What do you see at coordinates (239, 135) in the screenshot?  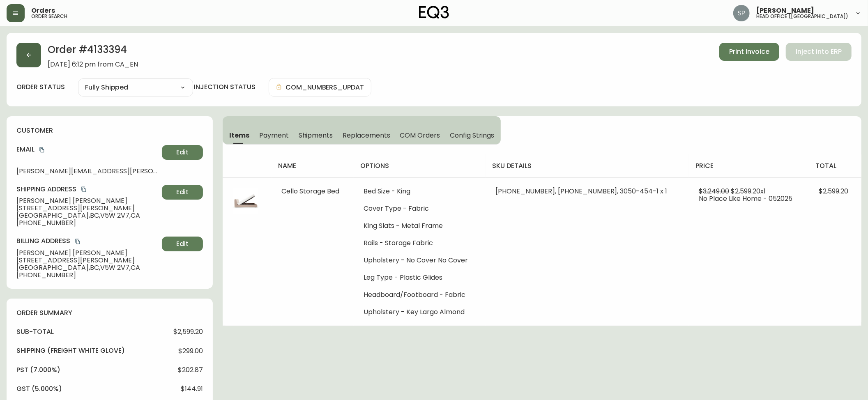 I see `span: Items` at bounding box center [239, 135].